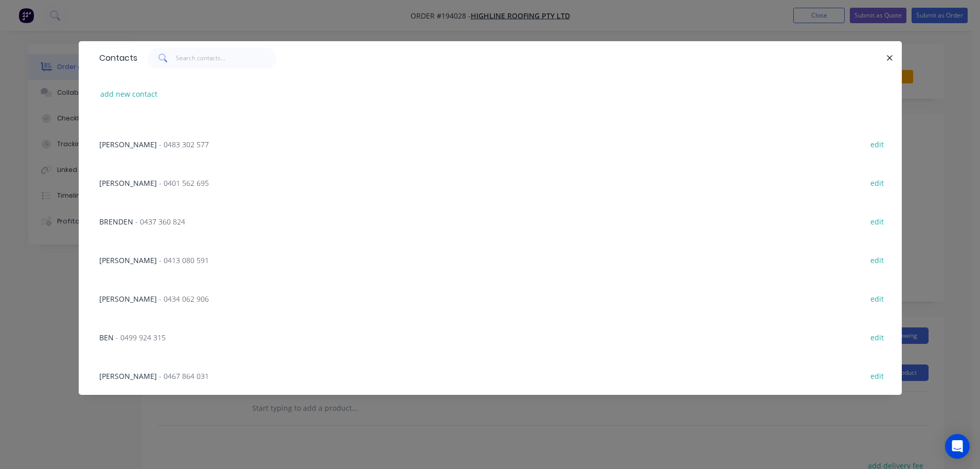  I want to click on input: Search contacts..., so click(226, 58).